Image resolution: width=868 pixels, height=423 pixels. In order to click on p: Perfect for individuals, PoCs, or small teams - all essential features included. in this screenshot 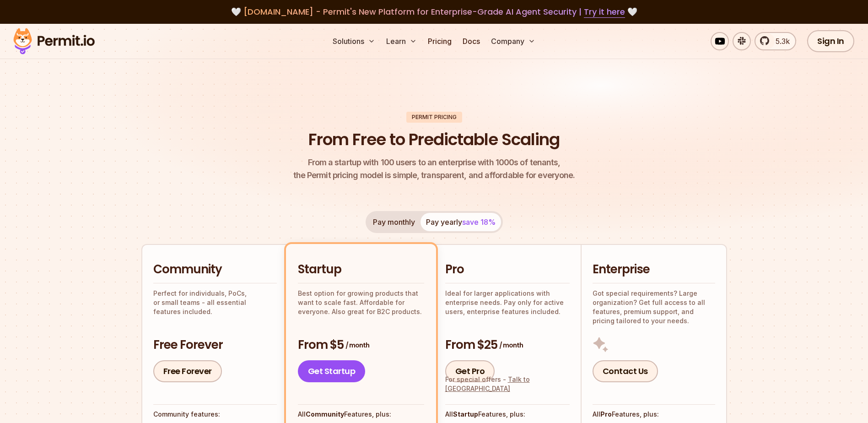, I will do `click(215, 302)`.